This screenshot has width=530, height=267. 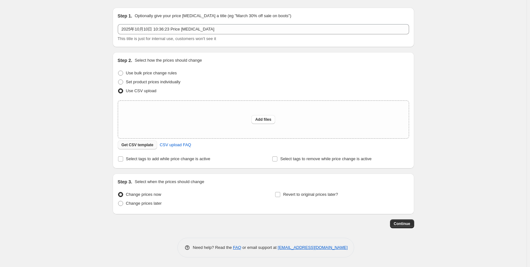 I want to click on a: CSV upload FAQ, so click(x=175, y=145).